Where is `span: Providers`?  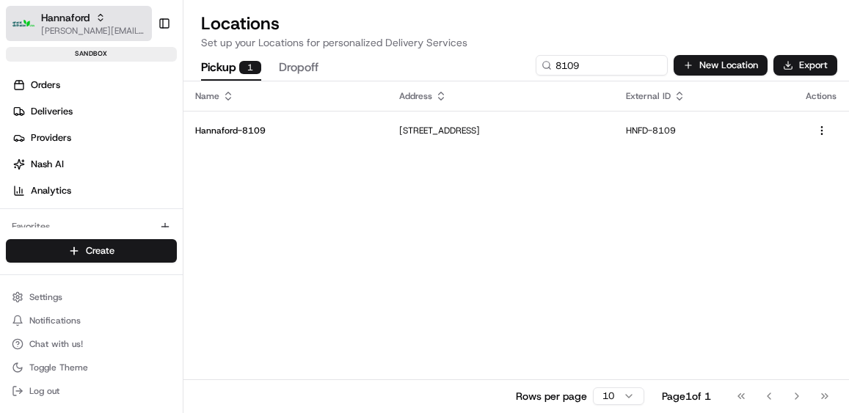
span: Providers is located at coordinates (51, 138).